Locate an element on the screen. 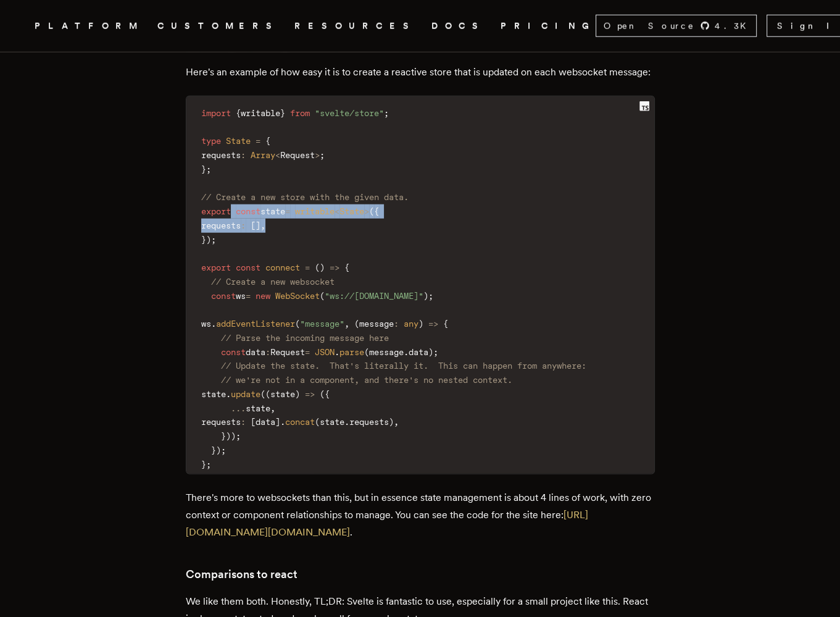 This screenshot has height=617, width=840. span: addEventListener is located at coordinates (256, 324).